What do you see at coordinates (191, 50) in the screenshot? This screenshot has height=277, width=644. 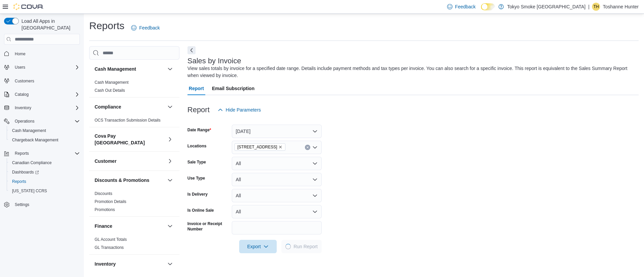 I see `button: Next` at bounding box center [191, 50].